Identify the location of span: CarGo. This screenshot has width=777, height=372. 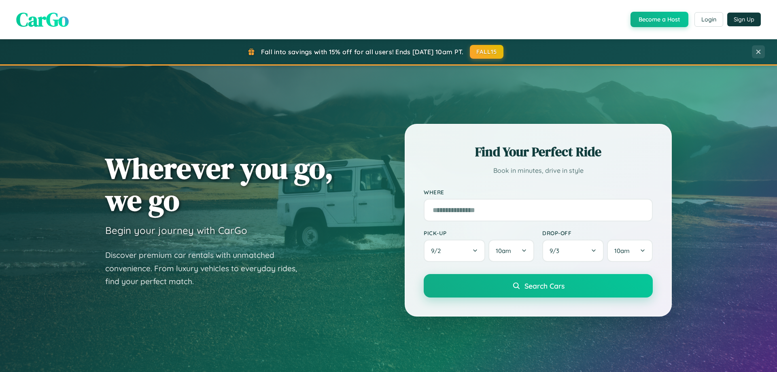
(43, 19).